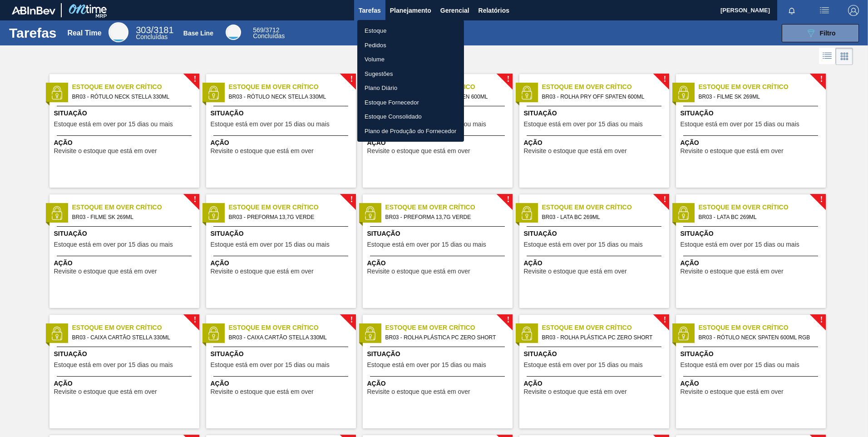 The height and width of the screenshot is (437, 868). What do you see at coordinates (411, 31) in the screenshot?
I see `li: Estoque` at bounding box center [411, 31].